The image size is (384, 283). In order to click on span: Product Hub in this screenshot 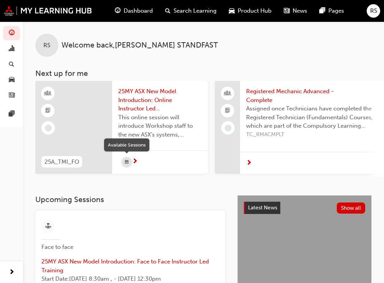, I will do `click(255, 11)`.